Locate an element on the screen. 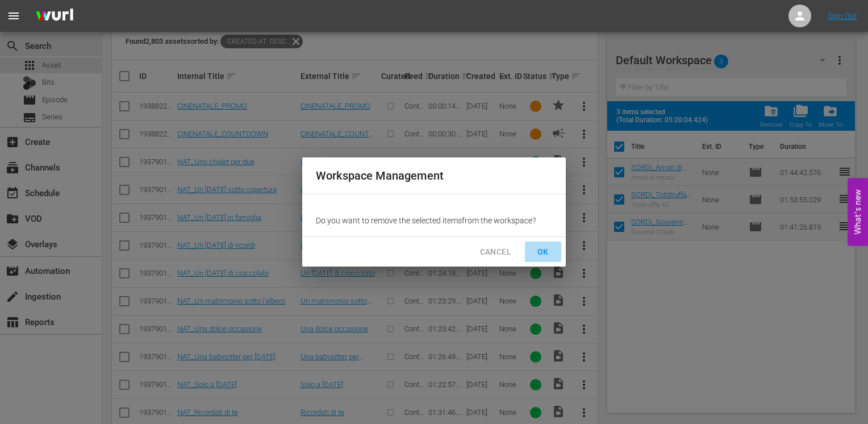  p: Do you want to remove the selected item s from the workspace? is located at coordinates (434, 221).